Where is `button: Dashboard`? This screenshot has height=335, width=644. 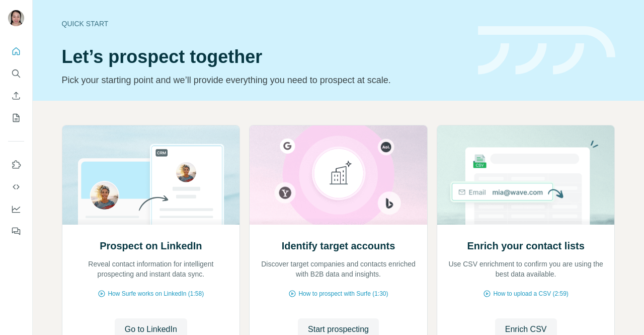
button: Dashboard is located at coordinates (16, 209).